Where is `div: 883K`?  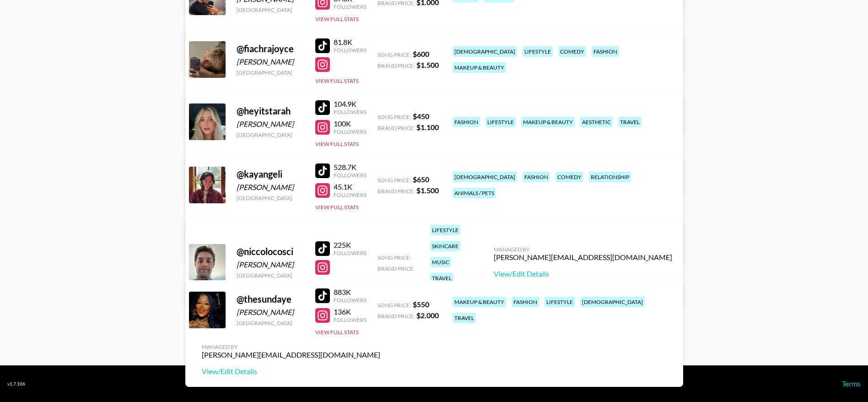 div: 883K is located at coordinates (350, 292).